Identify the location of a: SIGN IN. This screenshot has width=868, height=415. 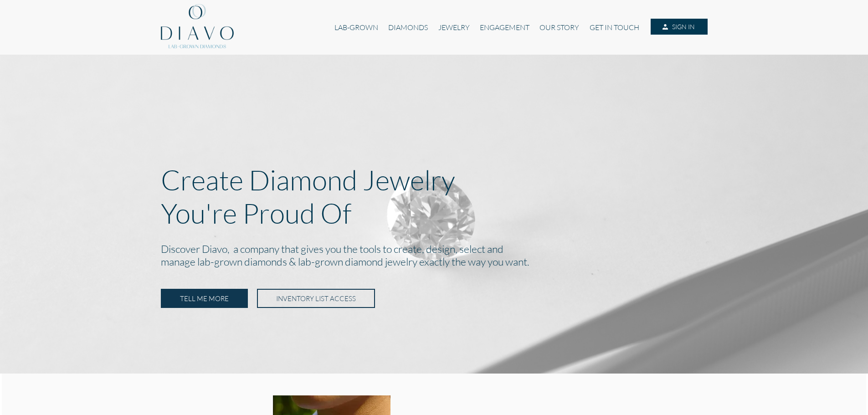
(679, 27).